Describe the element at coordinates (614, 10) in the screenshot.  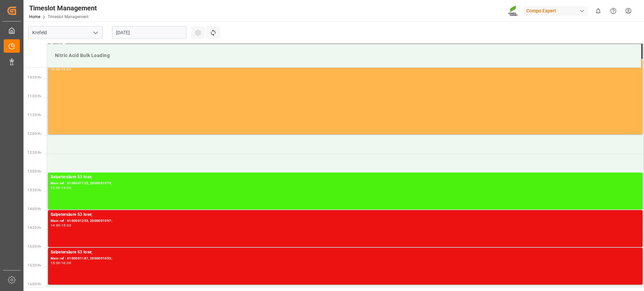
I see `button: Help Center` at that location.